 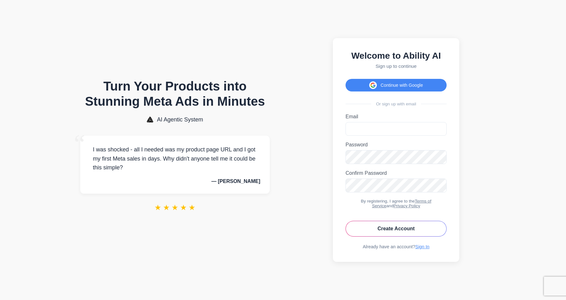 What do you see at coordinates (401, 204) in the screenshot?
I see `a: Terms of Service` at bounding box center [401, 204].